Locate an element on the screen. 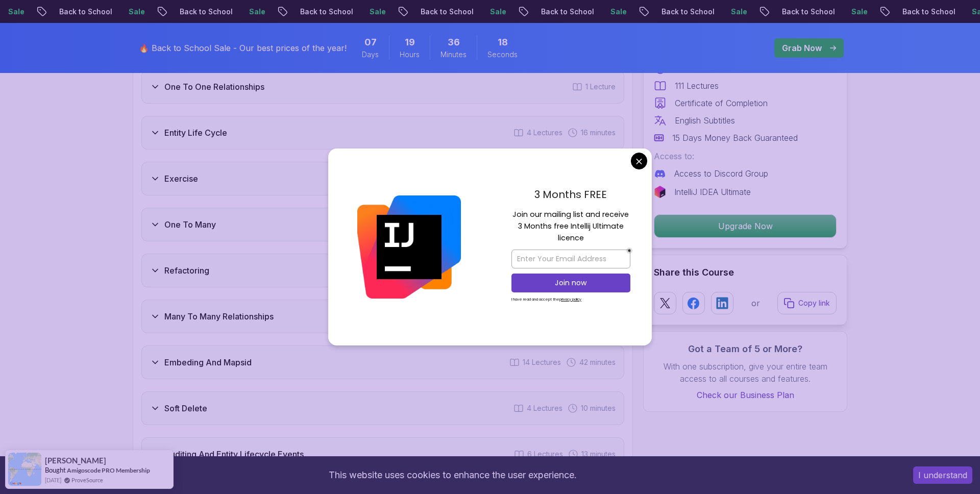 Image resolution: width=980 pixels, height=494 pixels. button: Accept cookies is located at coordinates (943, 475).